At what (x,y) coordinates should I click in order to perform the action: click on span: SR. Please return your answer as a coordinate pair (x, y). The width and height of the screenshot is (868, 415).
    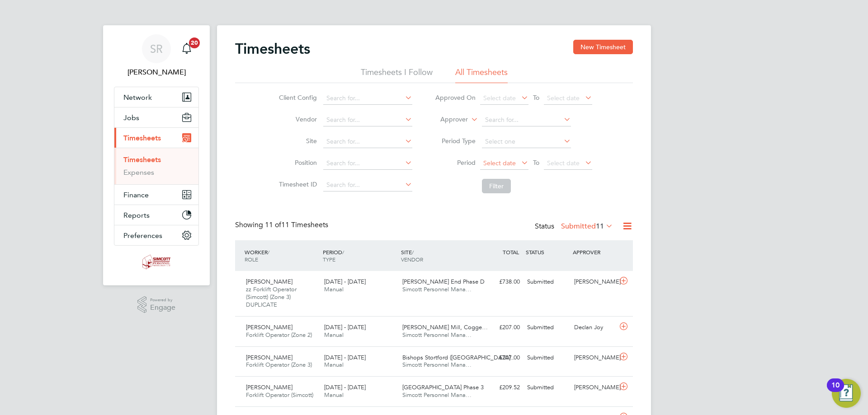
    Looking at the image, I should click on (156, 49).